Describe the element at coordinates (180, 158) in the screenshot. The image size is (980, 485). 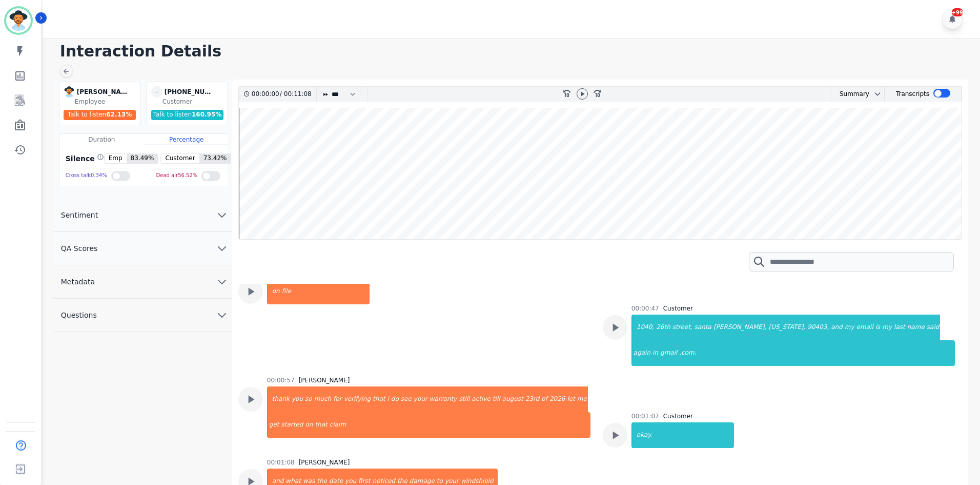
I see `span: Customer` at that location.